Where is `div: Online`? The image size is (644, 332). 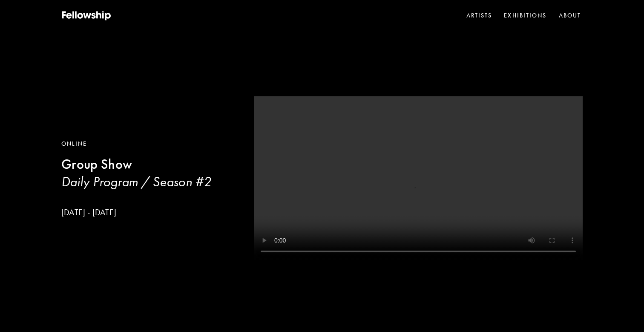
div: Online is located at coordinates (136, 144).